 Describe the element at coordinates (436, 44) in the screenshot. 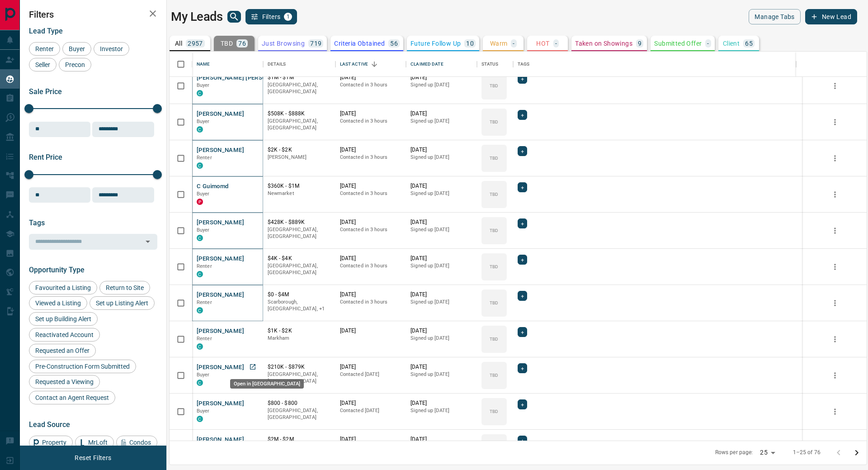

I see `p: Future Follow Up` at that location.